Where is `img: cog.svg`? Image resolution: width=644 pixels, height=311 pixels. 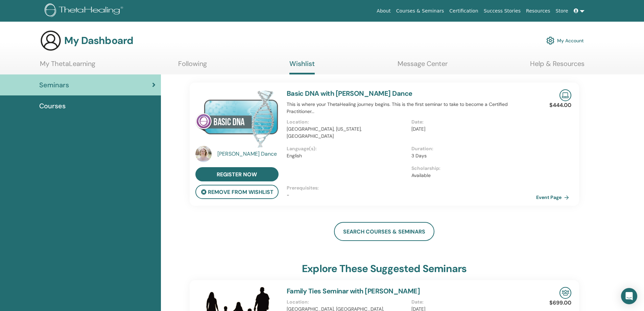 img: cog.svg is located at coordinates (551, 40).